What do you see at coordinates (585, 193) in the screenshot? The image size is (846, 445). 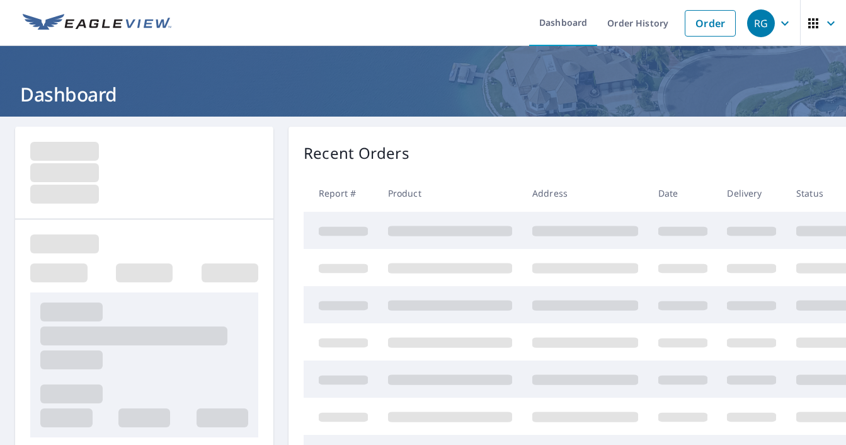 I see `th: Address` at bounding box center [585, 193].